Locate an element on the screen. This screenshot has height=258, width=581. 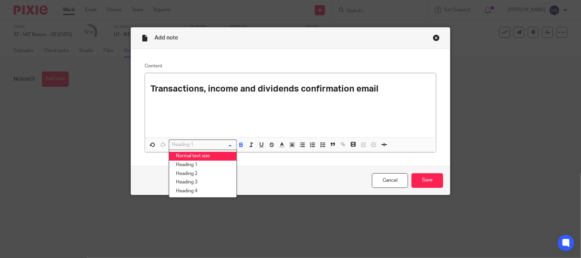
div: Search for option is located at coordinates (203, 145).